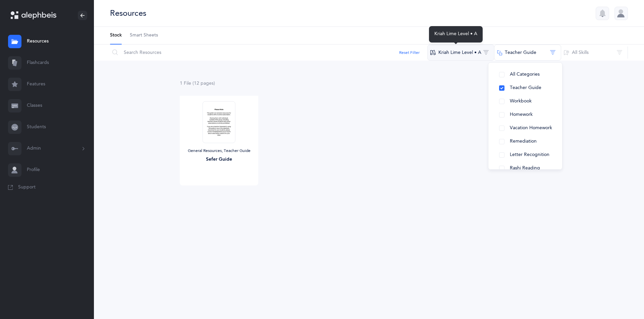 The width and height of the screenshot is (644, 319). What do you see at coordinates (525, 155) in the screenshot?
I see `button: Letter Recognition` at bounding box center [525, 155].